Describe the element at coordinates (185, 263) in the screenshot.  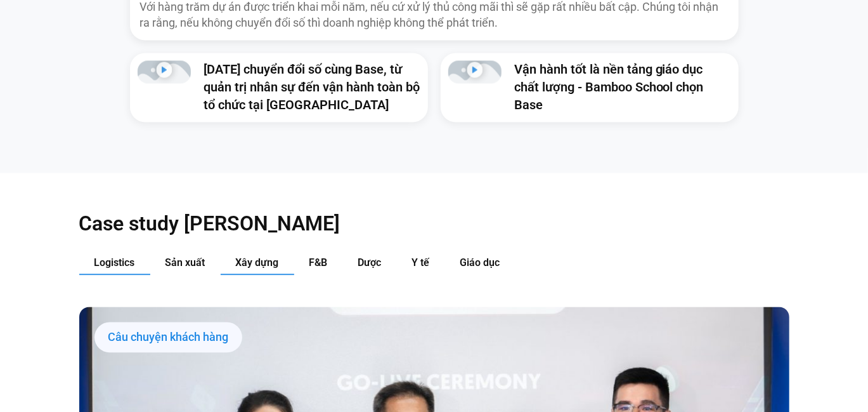
I see `span: Sản xuất` at that location.